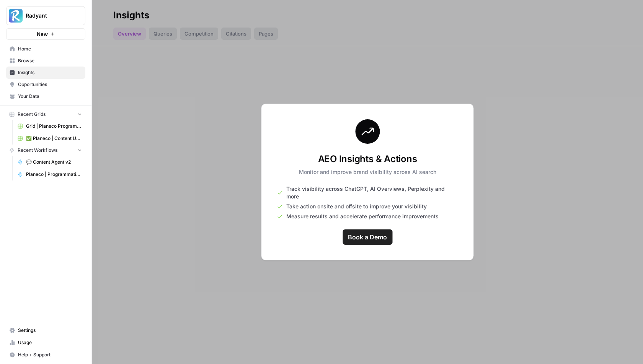 The width and height of the screenshot is (643, 364). What do you see at coordinates (372, 193) in the screenshot?
I see `span: Track visibility across ChatGPT, AI Overviews, Perplexity and more` at bounding box center [372, 193].